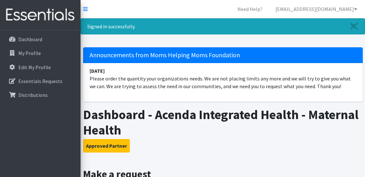 The image size is (365, 177). Describe the element at coordinates (40, 81) in the screenshot. I see `p: Essentials Requests` at that location.